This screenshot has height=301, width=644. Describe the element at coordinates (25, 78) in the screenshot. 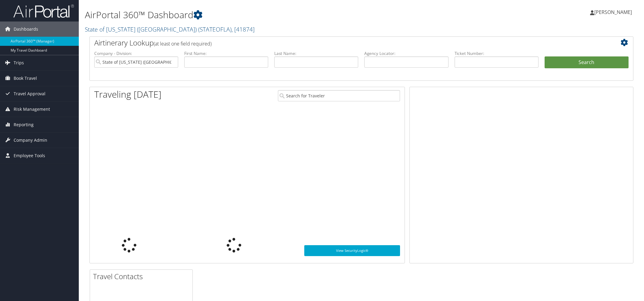

I see `span: Book Travel` at that location.